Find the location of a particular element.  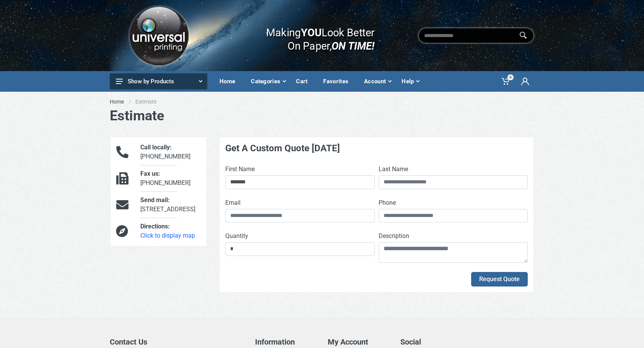

span: Send mail: is located at coordinates (155, 200).